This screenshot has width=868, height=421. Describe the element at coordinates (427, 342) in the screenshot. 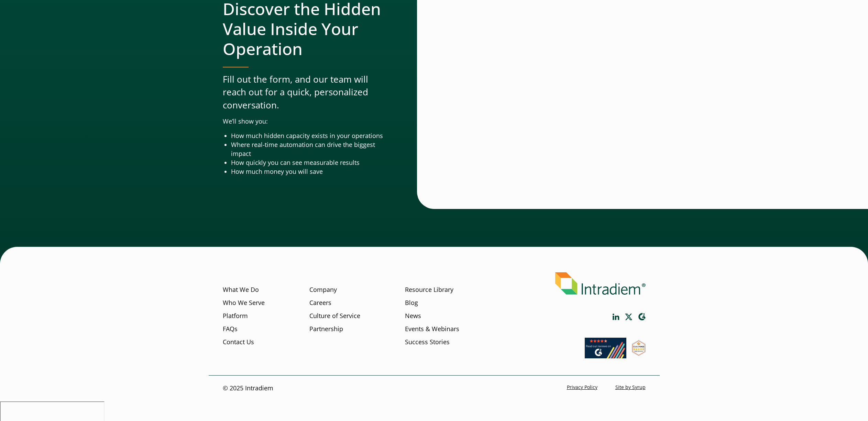

I see `a: Success Stories` at that location.